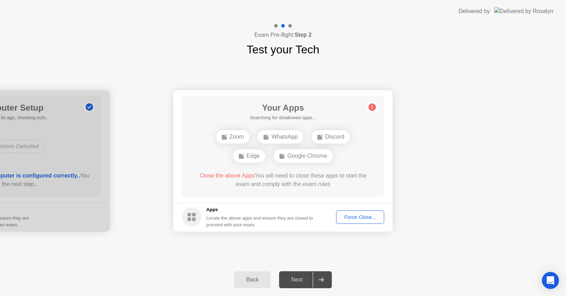 This screenshot has width=566, height=296. I want to click on img: Delivered by Rosalyn, so click(523, 11).